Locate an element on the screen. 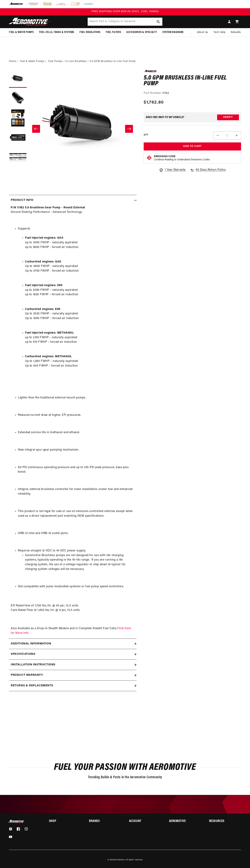 Image resolution: width=250 pixels, height=868 pixels. h2: Product warranty is located at coordinates (27, 675).